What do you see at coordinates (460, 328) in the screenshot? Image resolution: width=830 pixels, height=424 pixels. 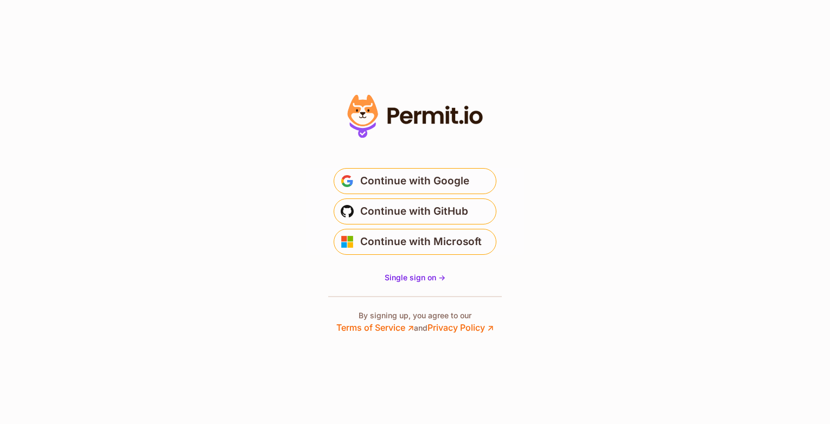 I see `a: Privacy Policy ↗` at bounding box center [460, 328].